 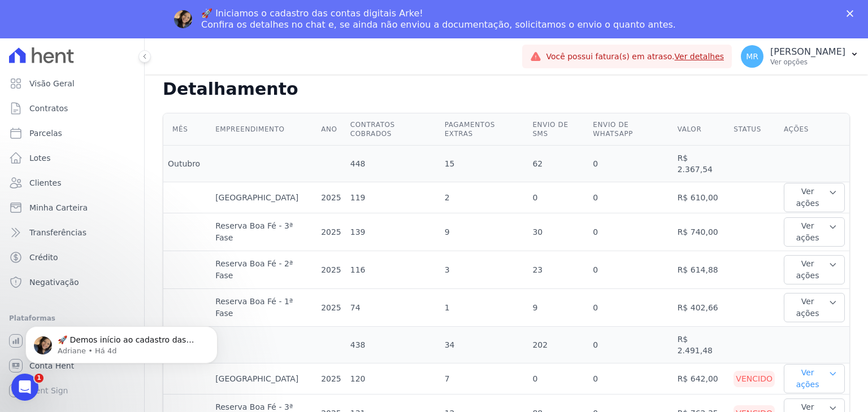 I want to click on td: 202, so click(x=558, y=345).